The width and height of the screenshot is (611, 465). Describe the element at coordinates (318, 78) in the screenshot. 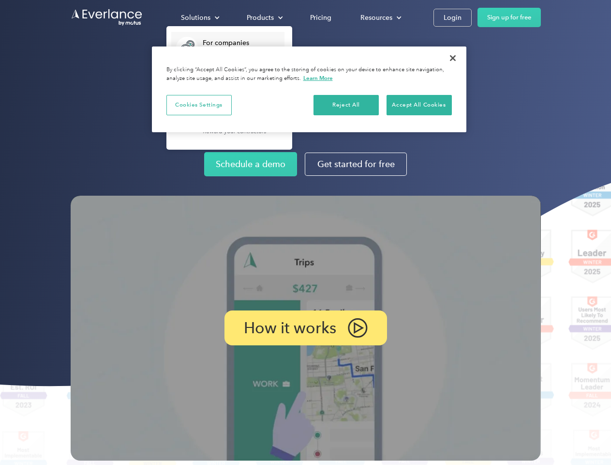

I see `a: More information about your privacy, opens in a new tab` at that location.